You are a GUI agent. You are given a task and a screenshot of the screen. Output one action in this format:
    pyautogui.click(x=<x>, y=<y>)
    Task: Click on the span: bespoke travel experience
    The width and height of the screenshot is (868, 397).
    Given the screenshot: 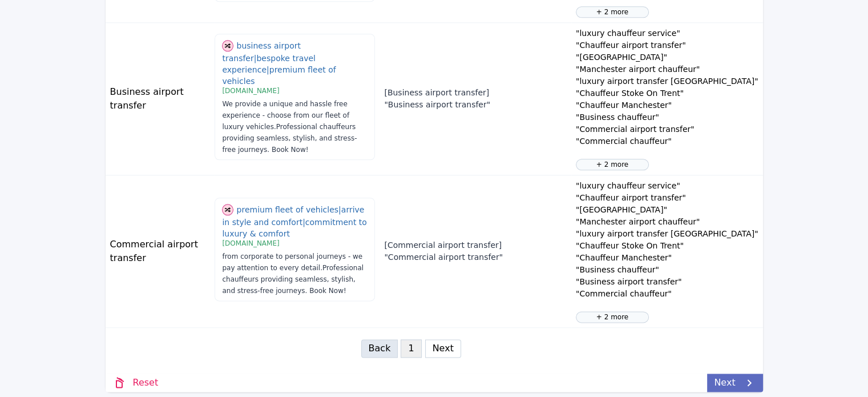 What is the action you would take?
    pyautogui.click(x=269, y=64)
    